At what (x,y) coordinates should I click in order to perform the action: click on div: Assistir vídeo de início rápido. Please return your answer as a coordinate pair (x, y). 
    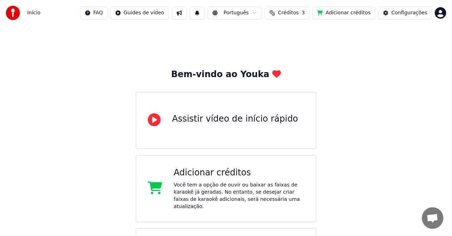
    Looking at the image, I should click on (235, 119).